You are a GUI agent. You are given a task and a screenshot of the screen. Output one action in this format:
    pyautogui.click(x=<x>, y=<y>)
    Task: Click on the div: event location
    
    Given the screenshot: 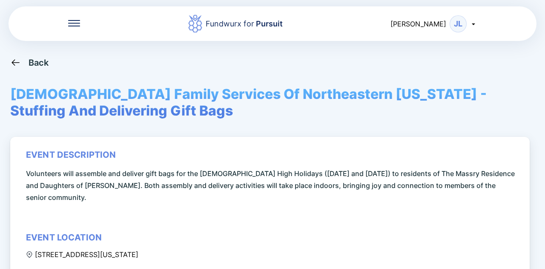 What is the action you would take?
    pyautogui.click(x=64, y=237)
    